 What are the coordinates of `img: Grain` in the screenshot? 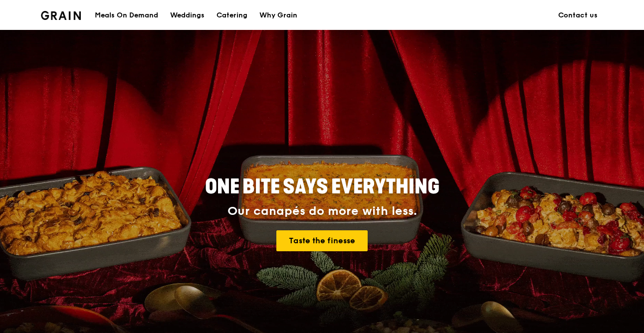 It's located at (61, 15).